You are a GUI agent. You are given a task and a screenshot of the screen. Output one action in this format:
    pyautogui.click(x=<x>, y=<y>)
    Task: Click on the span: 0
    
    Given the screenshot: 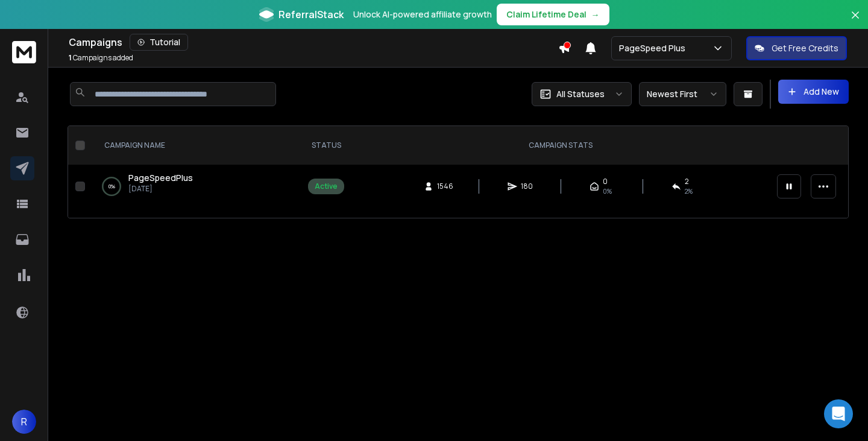 What is the action you would take?
    pyautogui.click(x=605, y=182)
    